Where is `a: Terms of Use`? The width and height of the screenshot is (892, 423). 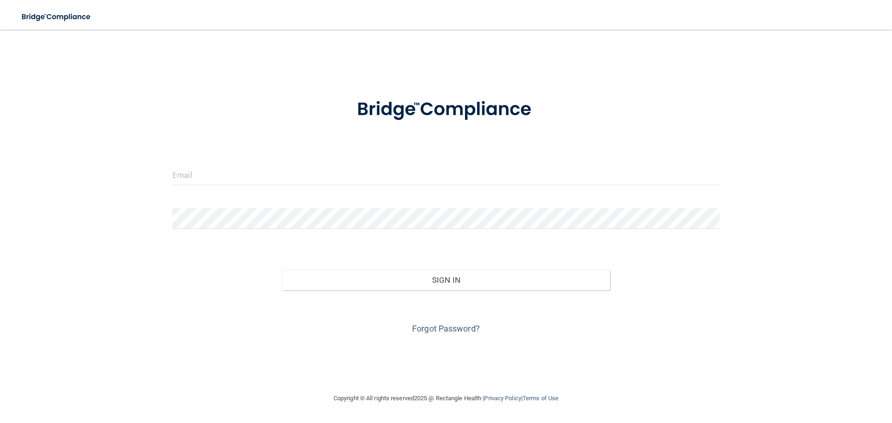 a: Terms of Use is located at coordinates (540, 398).